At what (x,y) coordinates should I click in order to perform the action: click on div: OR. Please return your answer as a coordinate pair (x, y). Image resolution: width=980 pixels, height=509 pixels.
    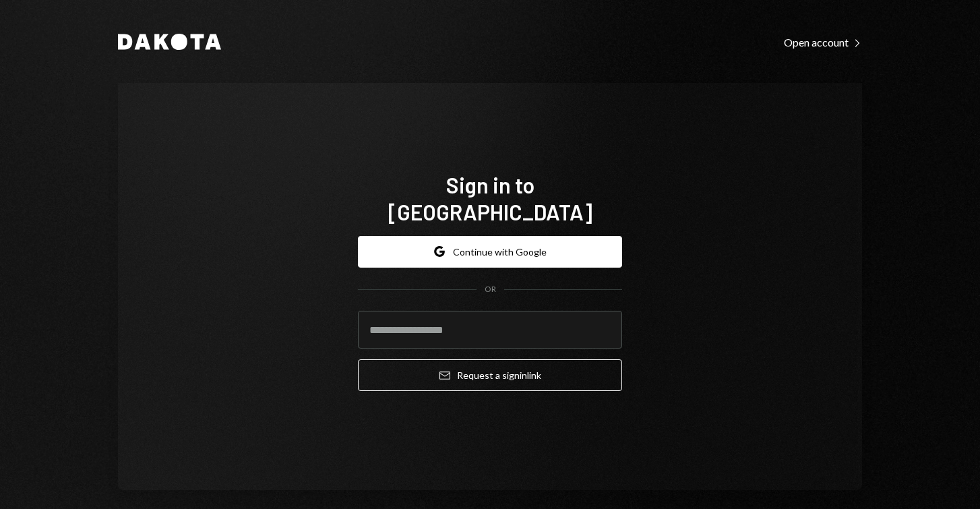
    Looking at the image, I should click on (490, 289).